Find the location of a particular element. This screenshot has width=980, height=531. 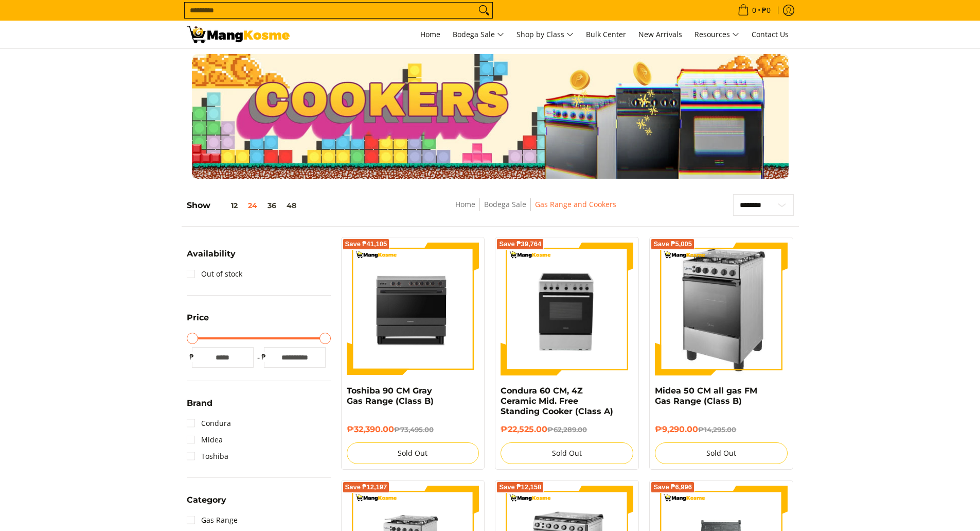

span: Shop by Class is located at coordinates (545, 34).